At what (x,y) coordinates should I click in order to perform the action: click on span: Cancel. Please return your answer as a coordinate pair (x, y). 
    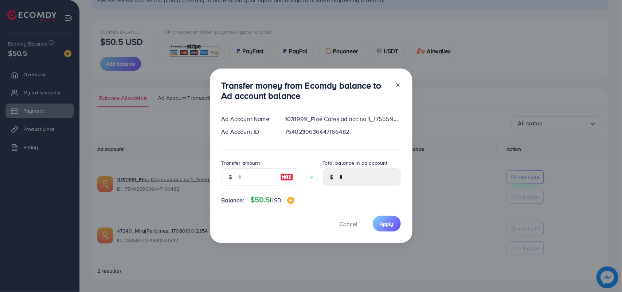
    Looking at the image, I should click on (349, 224).